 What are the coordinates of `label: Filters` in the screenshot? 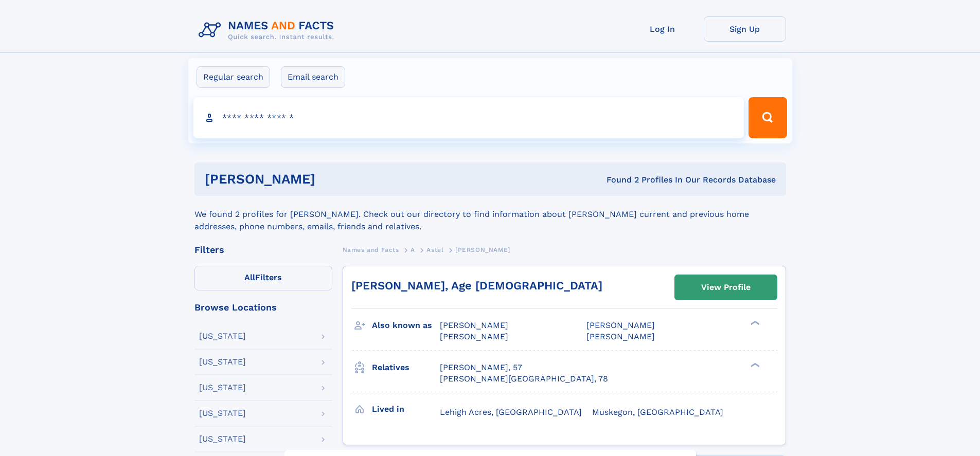 It's located at (263, 278).